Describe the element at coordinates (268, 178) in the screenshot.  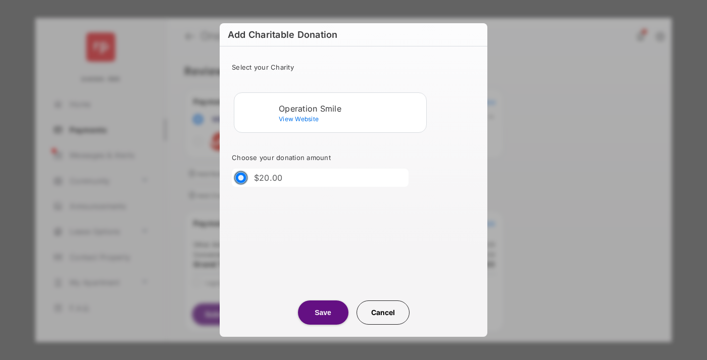
I see `label: $20.00` at that location.